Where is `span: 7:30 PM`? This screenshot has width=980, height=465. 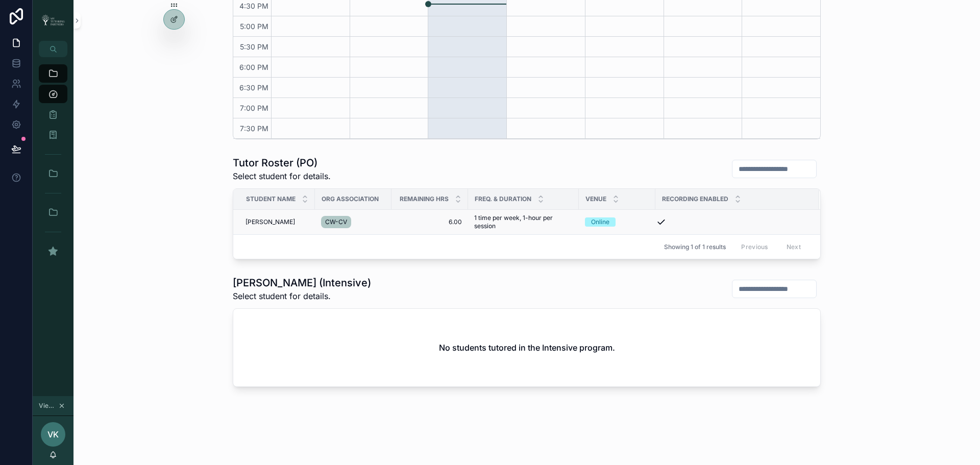
span: 7:30 PM is located at coordinates (254, 128).